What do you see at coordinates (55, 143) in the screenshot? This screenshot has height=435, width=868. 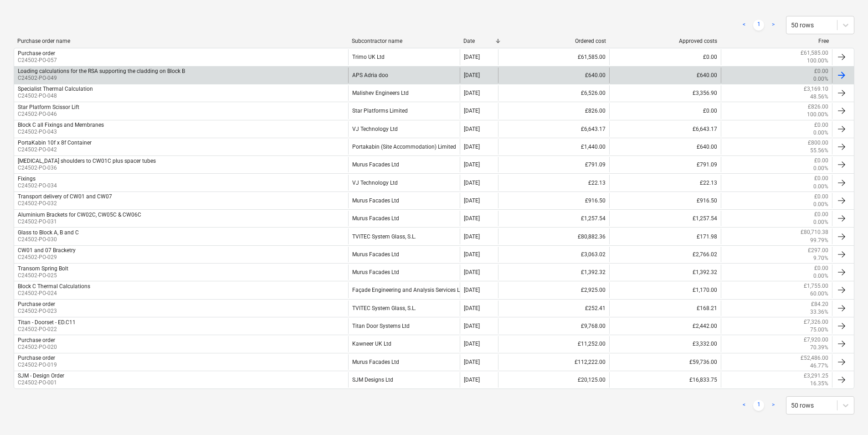 I see `div: PortaKabin 10f x 8f Container` at bounding box center [55, 143].